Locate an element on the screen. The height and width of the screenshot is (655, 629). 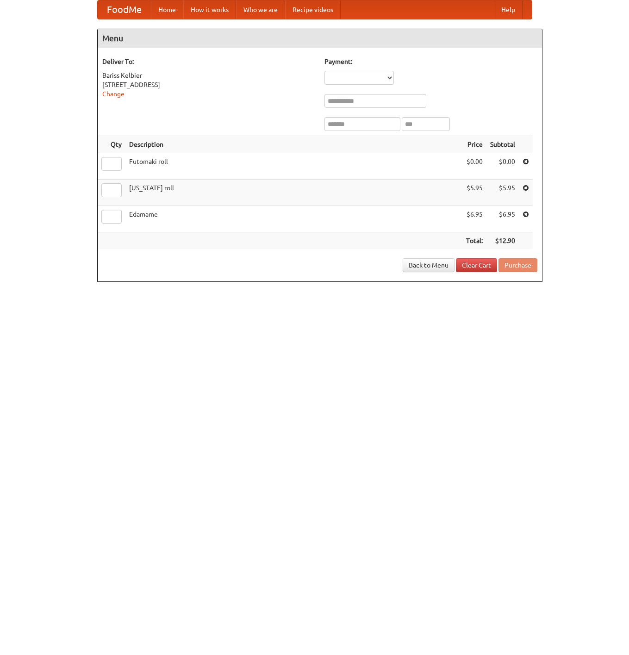
a: Back to Menu is located at coordinates (429, 265).